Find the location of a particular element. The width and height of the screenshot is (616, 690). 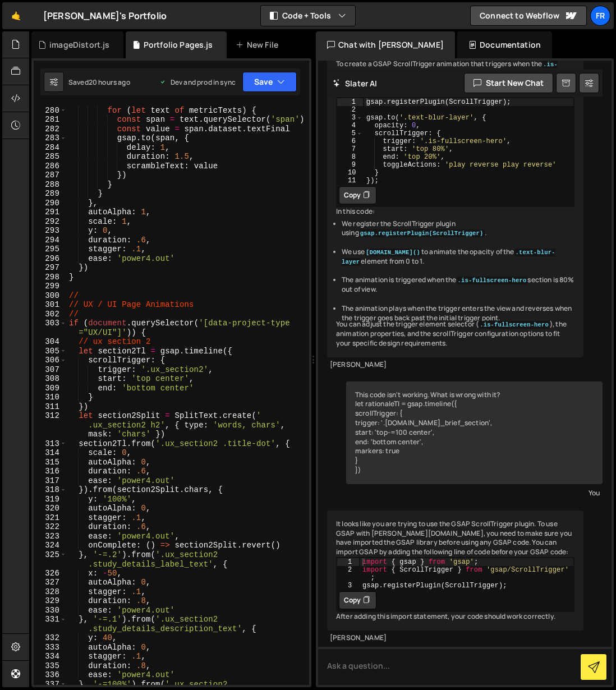

div: 288 is located at coordinates (50, 185).